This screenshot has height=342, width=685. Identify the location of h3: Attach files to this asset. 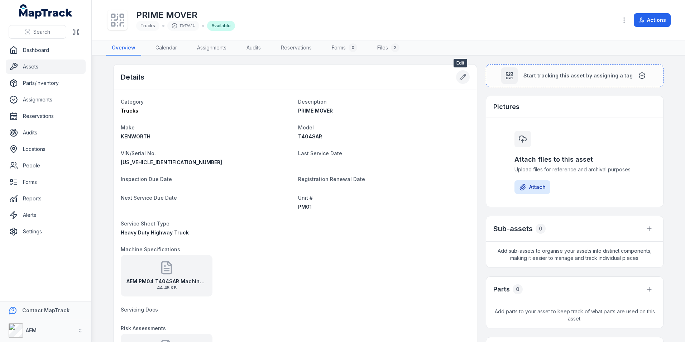
(574, 159).